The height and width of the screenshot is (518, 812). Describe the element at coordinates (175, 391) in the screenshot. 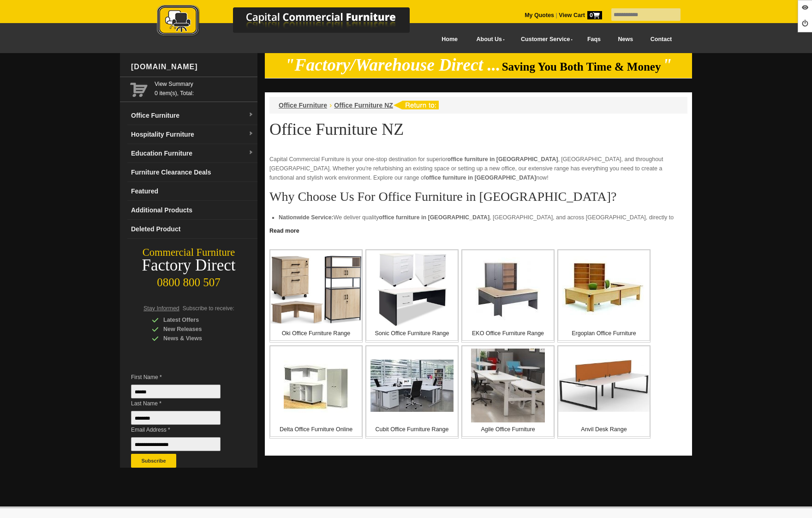

I see `input: First Name *` at that location.